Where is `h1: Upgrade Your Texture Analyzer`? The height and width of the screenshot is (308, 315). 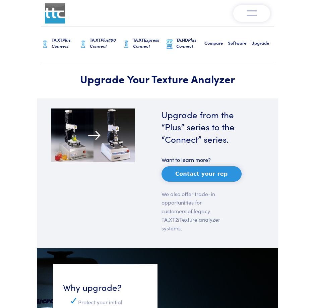 h1: Upgrade Your Texture Analyzer is located at coordinates (158, 79).